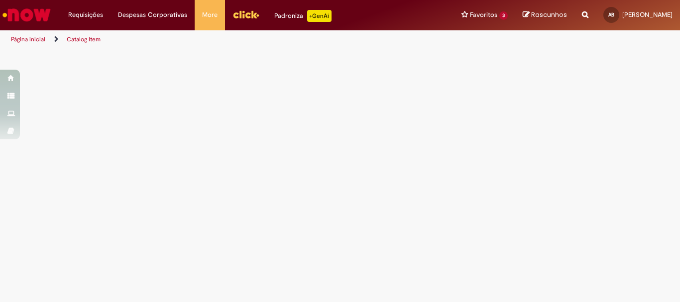  What do you see at coordinates (86, 15) in the screenshot?
I see `span: Requisições` at bounding box center [86, 15].